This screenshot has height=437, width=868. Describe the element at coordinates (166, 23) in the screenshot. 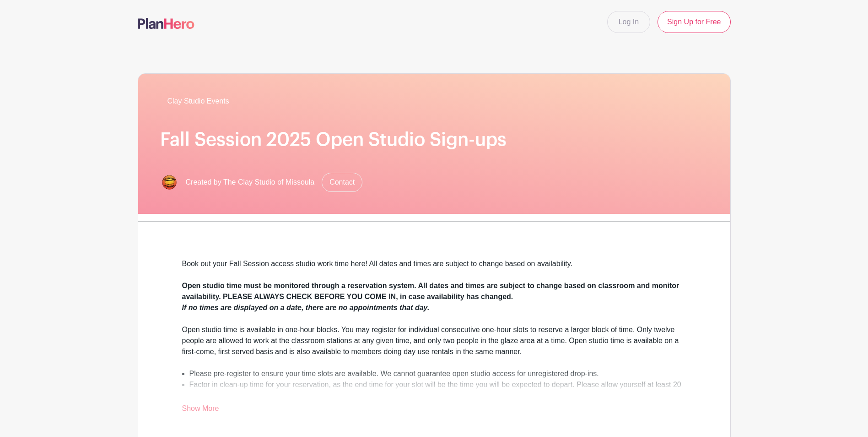

I see `img: logo-507f7623f17ff9eddc593b1ce0a138ce2505c220e1c5a4e2b4648c50719b7d32.svg` at that location.